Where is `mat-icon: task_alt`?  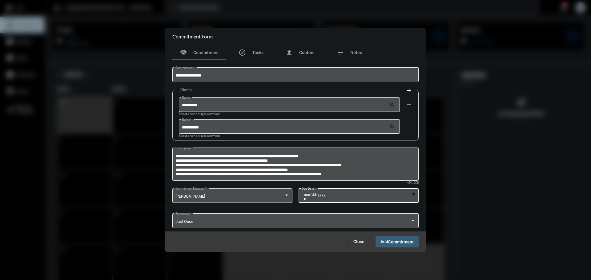 mat-icon: task_alt is located at coordinates (242, 53).